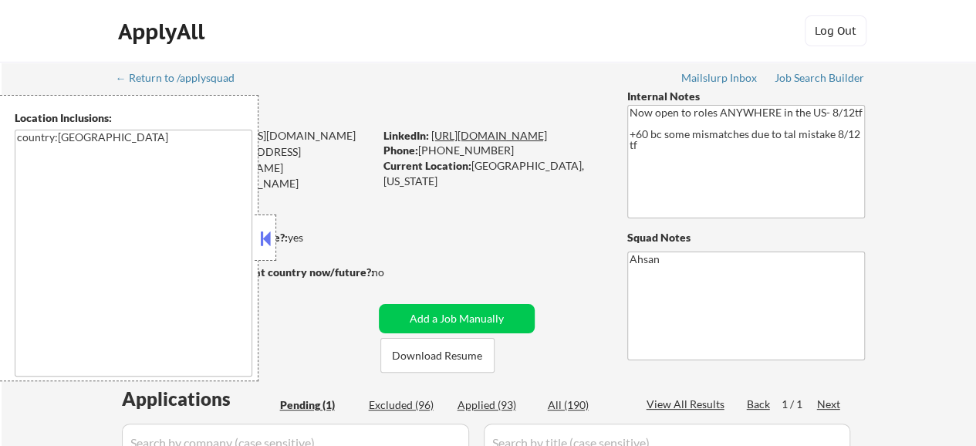 Image resolution: width=976 pixels, height=446 pixels. What do you see at coordinates (799, 404) in the screenshot?
I see `div: 1 / 1` at bounding box center [799, 404].